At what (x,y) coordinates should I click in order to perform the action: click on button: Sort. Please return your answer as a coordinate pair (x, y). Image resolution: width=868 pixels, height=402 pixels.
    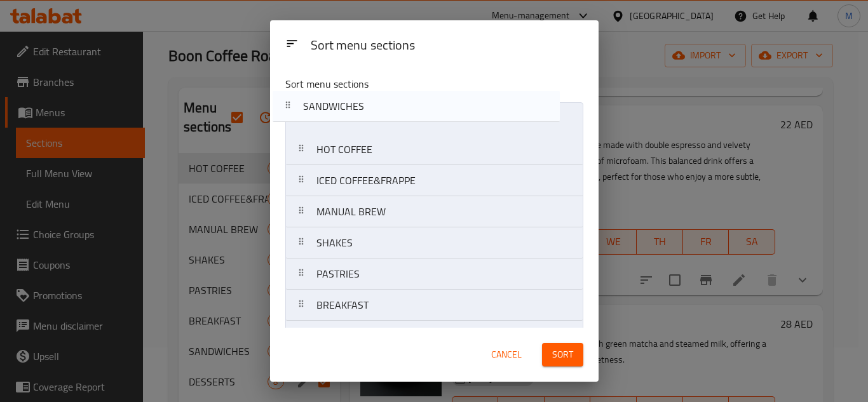
    Looking at the image, I should click on (562, 354).